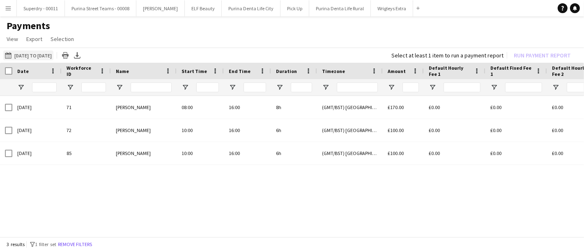 The image size is (584, 251). Describe the element at coordinates (395, 107) in the screenshot. I see `span: £170.00` at that location.